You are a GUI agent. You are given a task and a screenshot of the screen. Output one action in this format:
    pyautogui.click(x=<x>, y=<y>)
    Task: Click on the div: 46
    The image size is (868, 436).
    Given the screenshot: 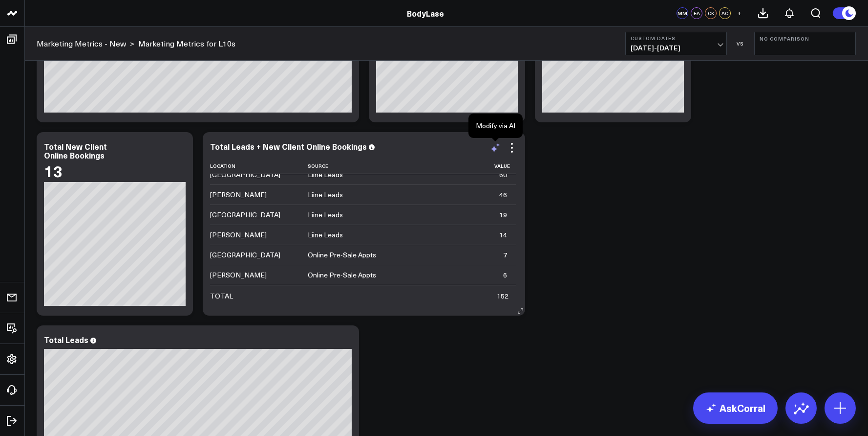 What is the action you would take?
    pyautogui.click(x=503, y=194)
    